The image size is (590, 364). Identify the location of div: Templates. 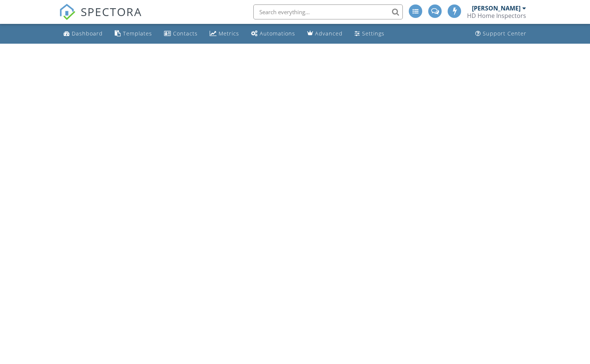
(138, 33).